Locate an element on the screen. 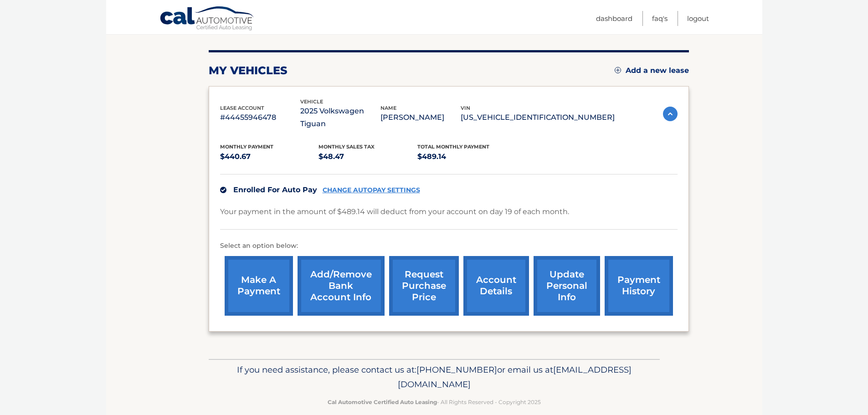 The height and width of the screenshot is (415, 868). a: CHANGE AUTOPAY SETTINGS is located at coordinates (371, 190).